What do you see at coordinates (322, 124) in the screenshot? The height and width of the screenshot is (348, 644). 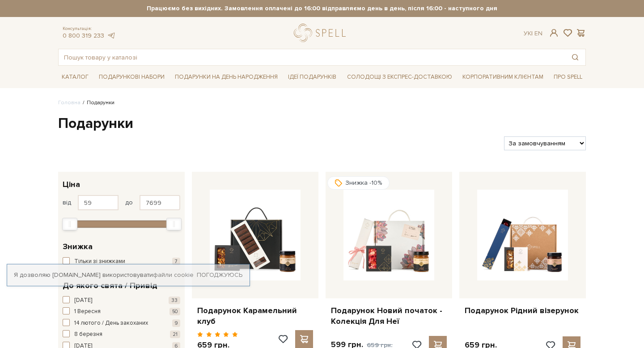 I see `h1: Подарунки` at bounding box center [322, 124].